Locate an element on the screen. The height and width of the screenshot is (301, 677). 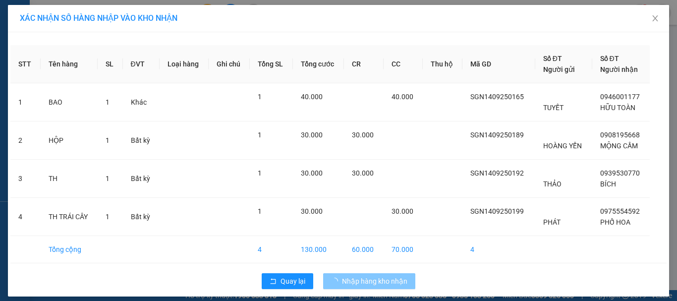
td: TH TRÁI CÂY is located at coordinates (69, 216).